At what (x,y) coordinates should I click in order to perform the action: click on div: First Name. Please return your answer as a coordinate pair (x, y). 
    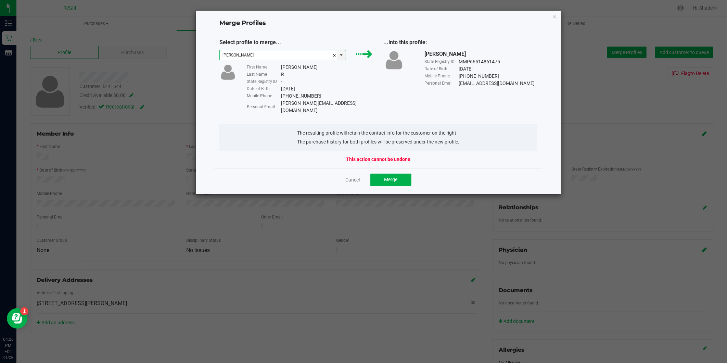
    Looking at the image, I should click on (264, 67).